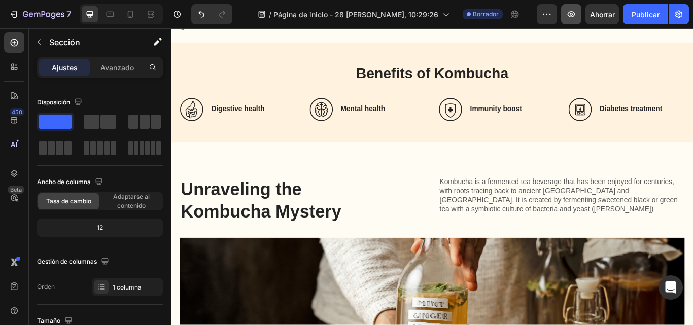  I want to click on h2: Benefits of Kombucha, so click(304, 53).